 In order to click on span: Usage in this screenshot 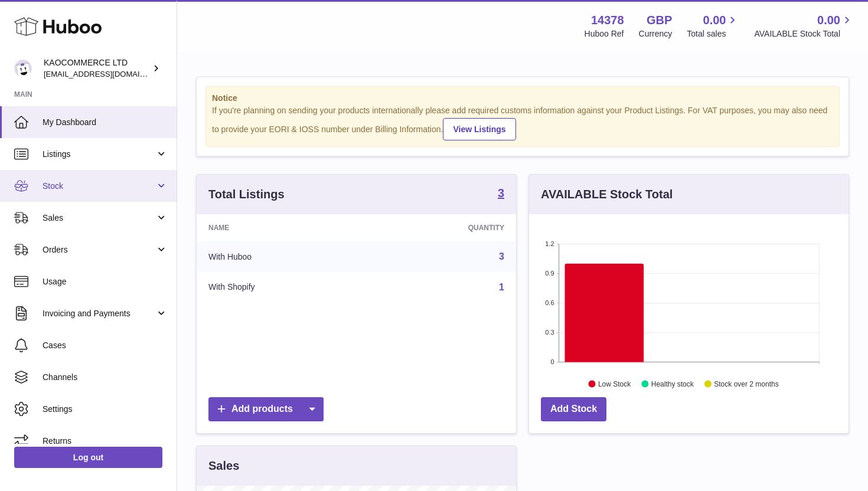, I will do `click(105, 281)`.